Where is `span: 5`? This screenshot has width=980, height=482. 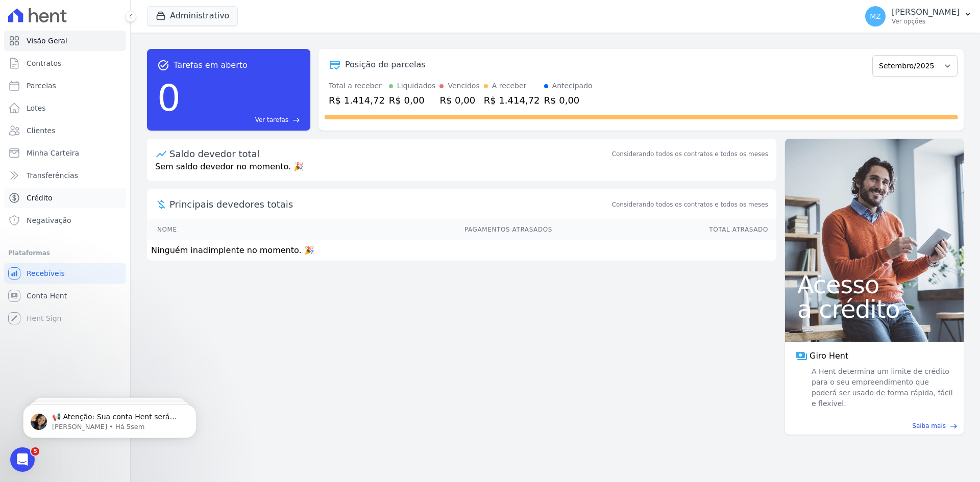 span: 5 is located at coordinates (35, 452).